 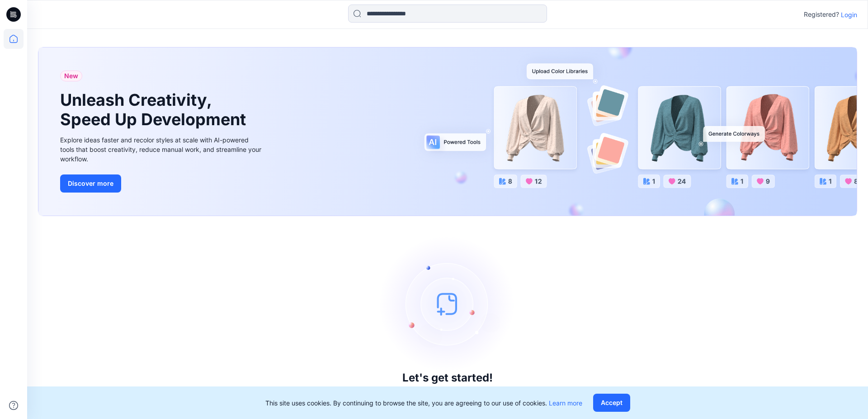 What do you see at coordinates (162, 149) in the screenshot?
I see `div: Explore ideas faster and recolor styles at scale with AI-powered tools that boost creativity, red...` at bounding box center [162, 149].